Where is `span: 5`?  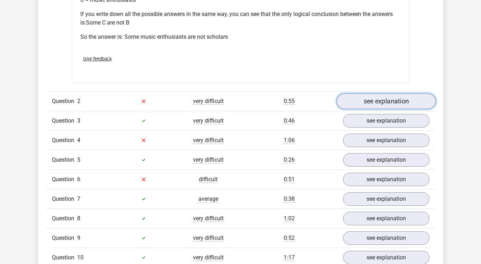 span: 5 is located at coordinates (79, 160).